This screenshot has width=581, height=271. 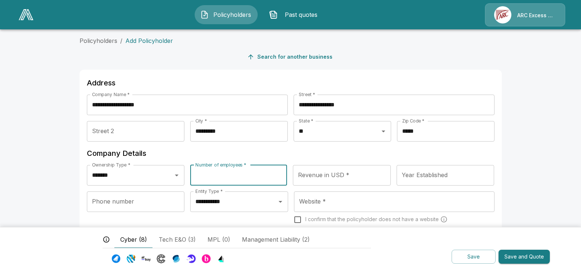 I want to click on a: Policyholders IconPolicyholders, so click(x=226, y=15).